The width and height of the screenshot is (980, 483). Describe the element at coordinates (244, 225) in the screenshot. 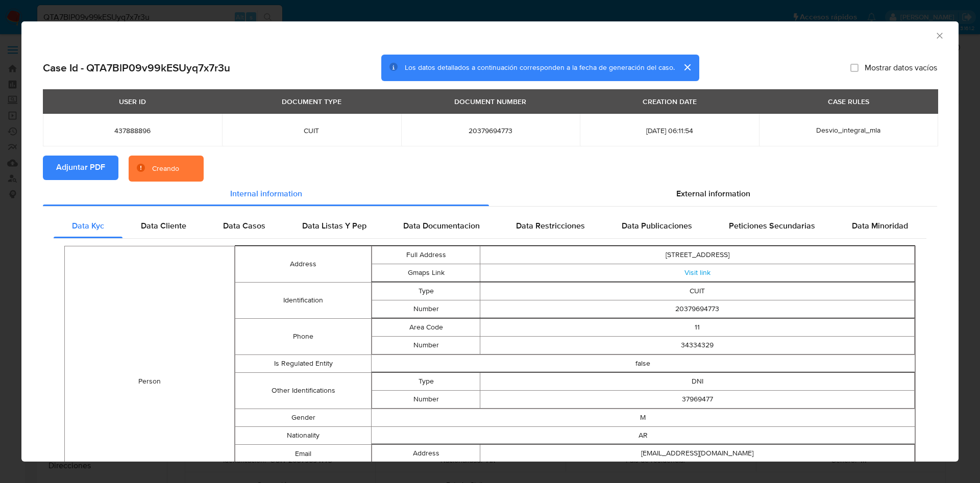

I see `span: Data Casos` at that location.